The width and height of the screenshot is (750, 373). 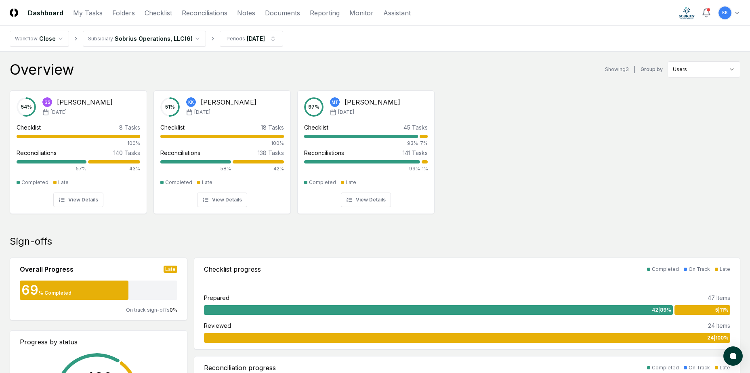 I want to click on span: GS, so click(x=47, y=102).